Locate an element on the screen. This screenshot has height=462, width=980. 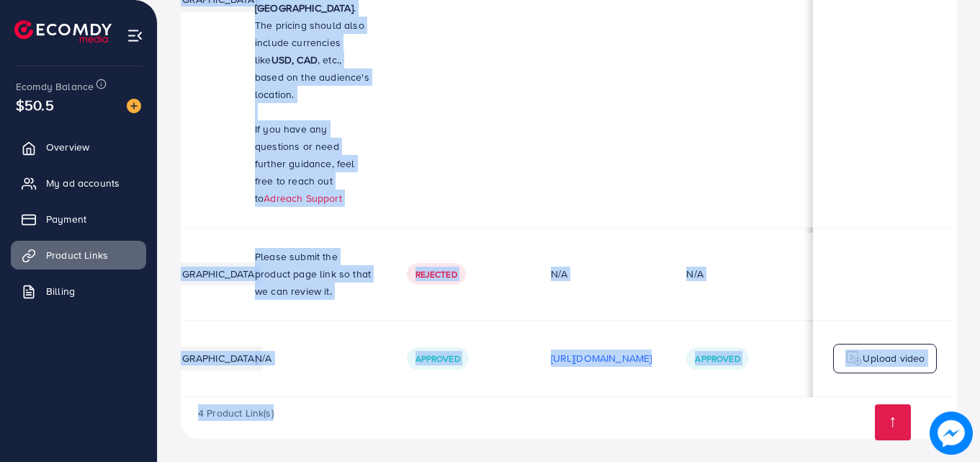
a: My ad accounts is located at coordinates (79, 183).